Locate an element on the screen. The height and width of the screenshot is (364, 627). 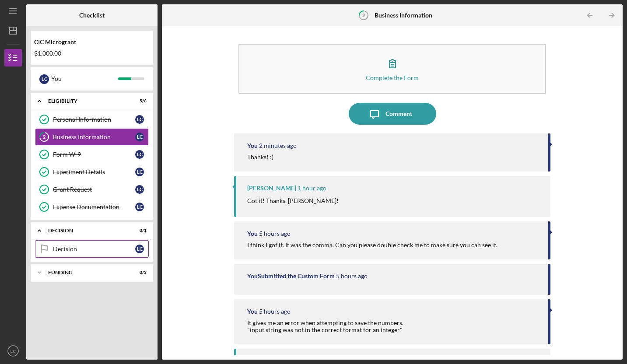
div: I think I got it. It was the comma. Can you please double check me to make sure you can see it. is located at coordinates (372, 245).